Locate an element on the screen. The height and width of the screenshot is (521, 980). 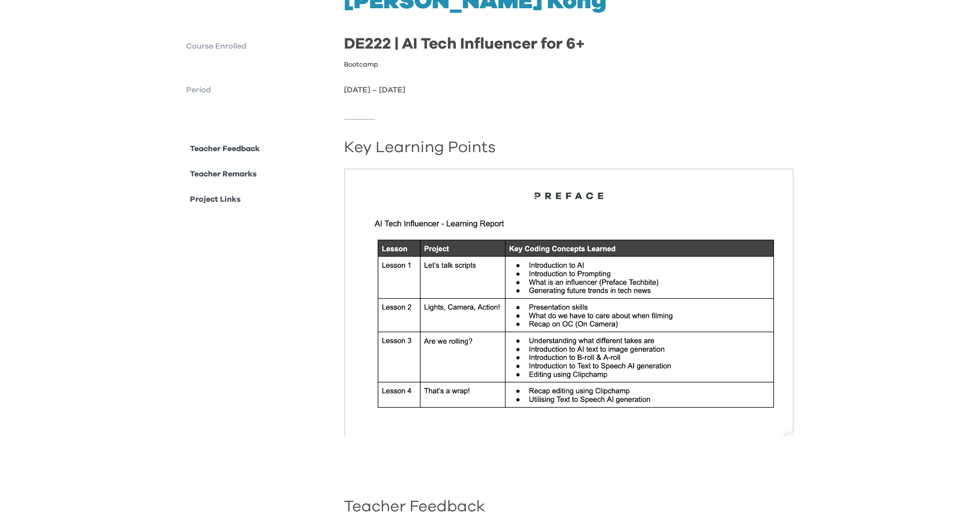
img: duljl9vopwlms1ygkrll.png is located at coordinates (569, 302).